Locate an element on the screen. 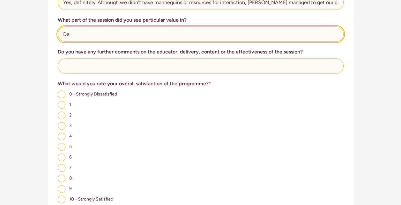  h3: What part of the session did you see particular value in? is located at coordinates (201, 20).